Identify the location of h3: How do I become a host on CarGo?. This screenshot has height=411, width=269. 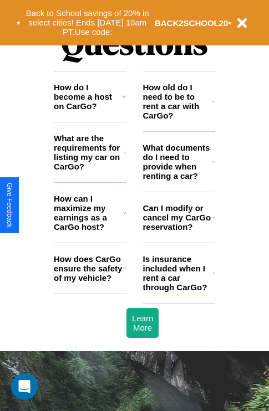
(88, 96).